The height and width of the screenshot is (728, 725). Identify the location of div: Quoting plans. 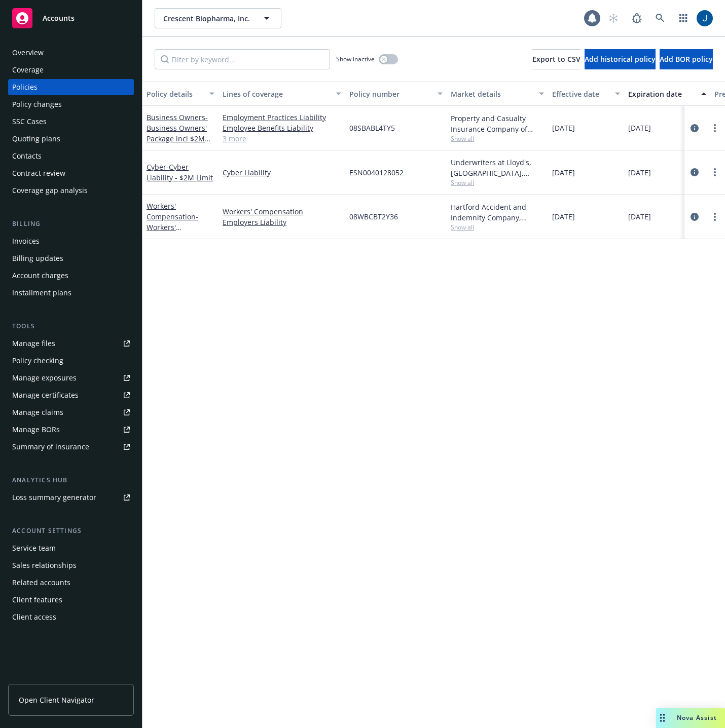
(36, 139).